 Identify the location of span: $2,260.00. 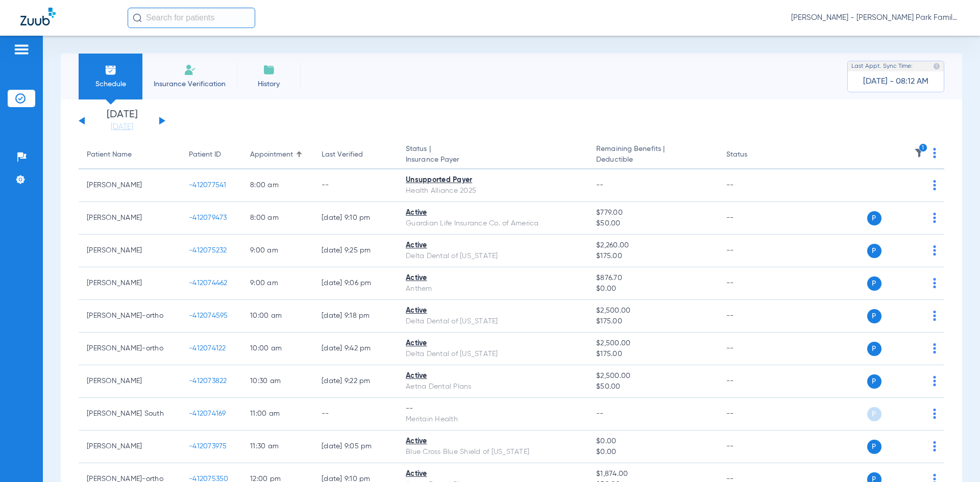
(653, 245).